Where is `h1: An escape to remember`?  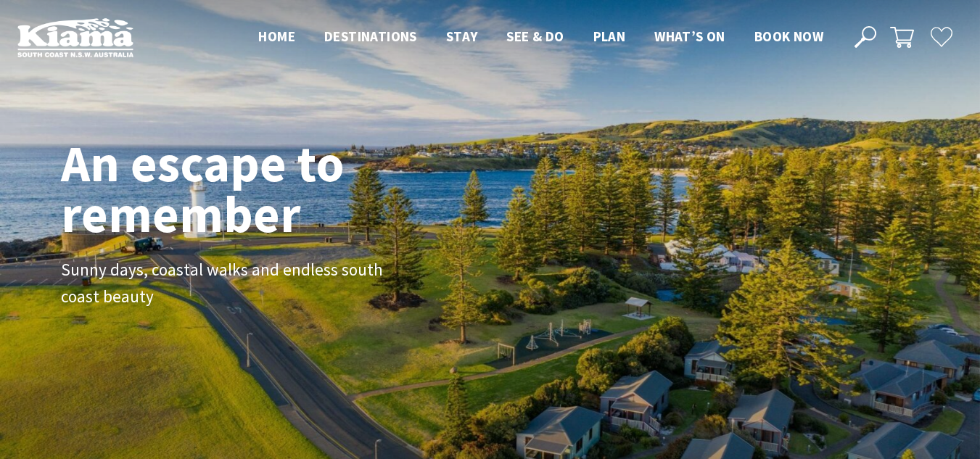
h1: An escape to remember is located at coordinates (261, 188).